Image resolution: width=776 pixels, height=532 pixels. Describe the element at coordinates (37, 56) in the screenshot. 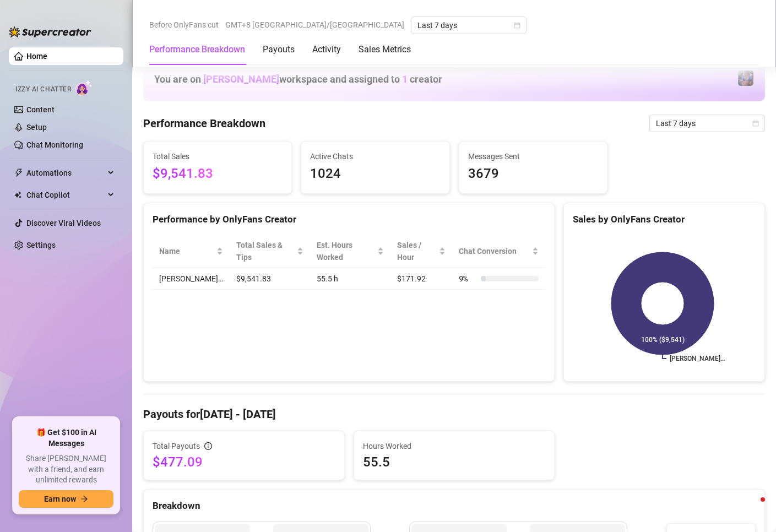

I see `a: Home` at that location.